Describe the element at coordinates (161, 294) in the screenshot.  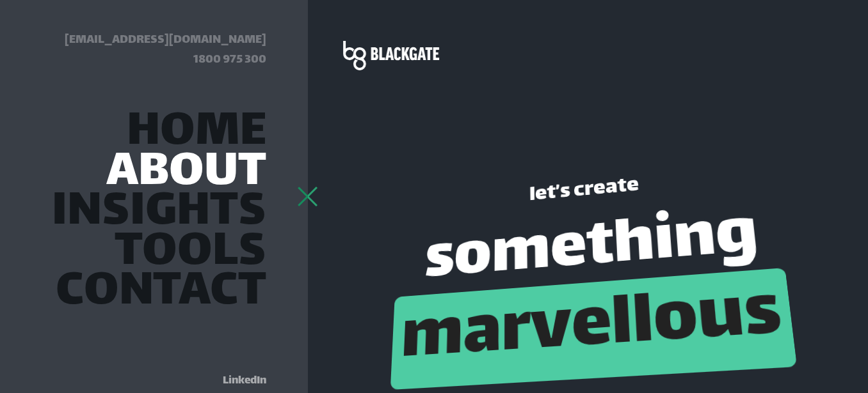
I see `a: Contact` at that location.